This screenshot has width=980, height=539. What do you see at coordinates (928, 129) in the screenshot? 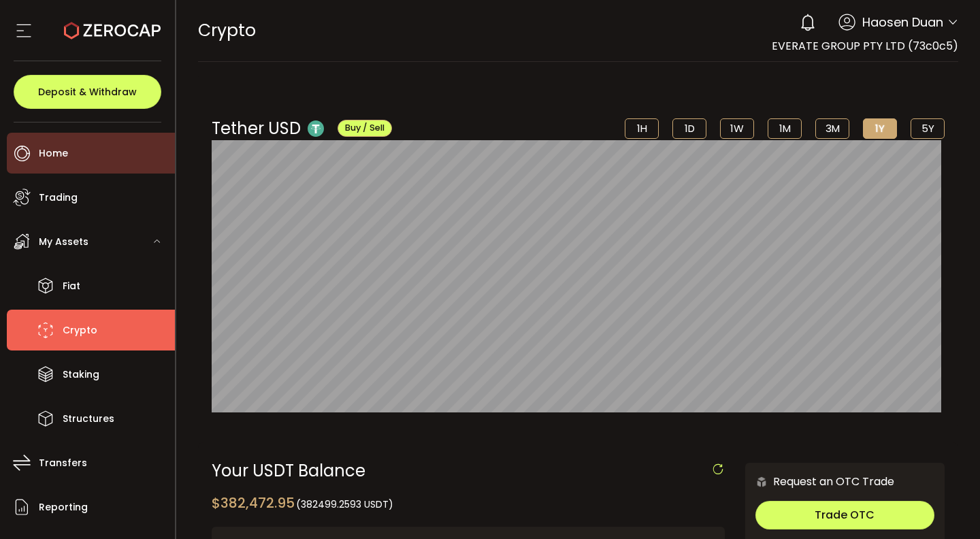
I see `li: 5Y` at bounding box center [928, 129].